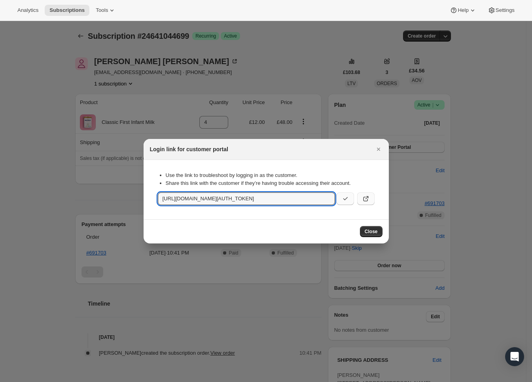  What do you see at coordinates (505, 10) in the screenshot?
I see `span: Settings` at bounding box center [505, 10].